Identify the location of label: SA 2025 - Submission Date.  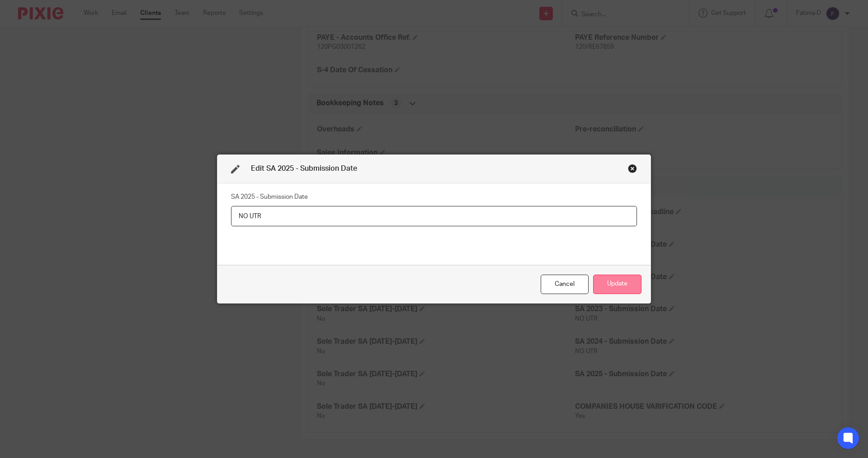
(270, 197).